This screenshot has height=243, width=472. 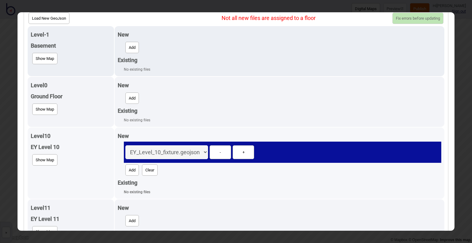 What do you see at coordinates (418, 18) in the screenshot?
I see `button: Fix errors before updating` at bounding box center [418, 18].